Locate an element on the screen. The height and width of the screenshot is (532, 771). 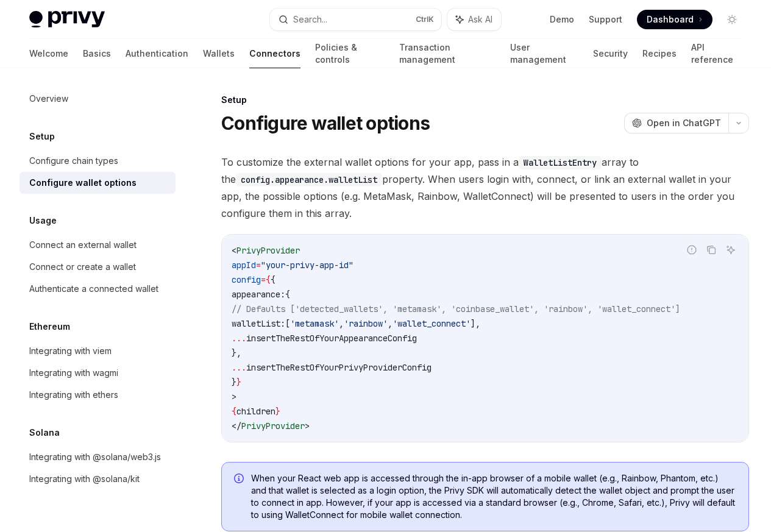
a: Connect an external wallet is located at coordinates (98, 245).